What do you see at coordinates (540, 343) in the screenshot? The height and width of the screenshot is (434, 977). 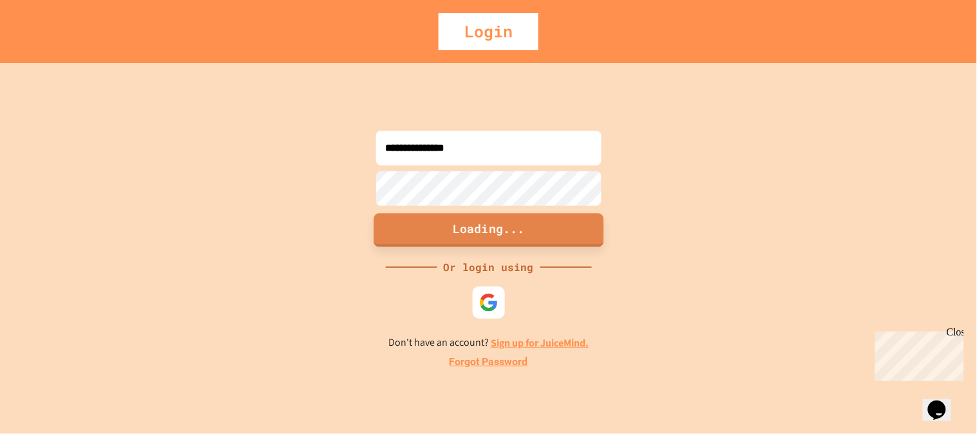 I see `a: Sign up for JuiceMind.` at bounding box center [540, 343].